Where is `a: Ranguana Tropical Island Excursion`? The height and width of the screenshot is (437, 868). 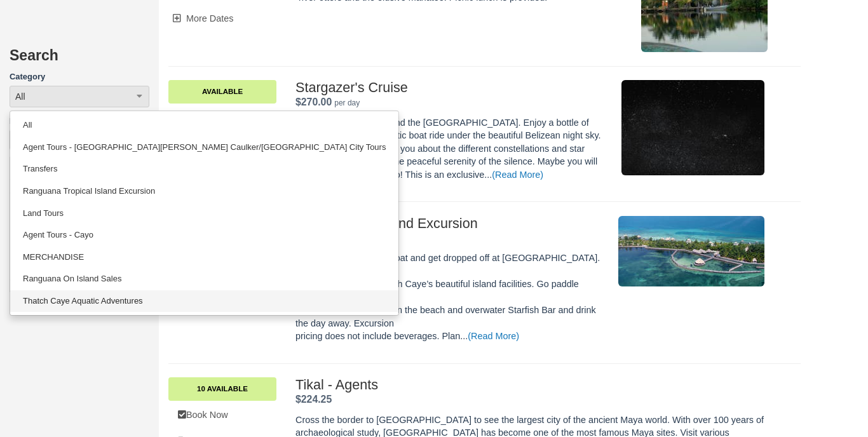 a: Ranguana Tropical Island Excursion is located at coordinates (204, 192).